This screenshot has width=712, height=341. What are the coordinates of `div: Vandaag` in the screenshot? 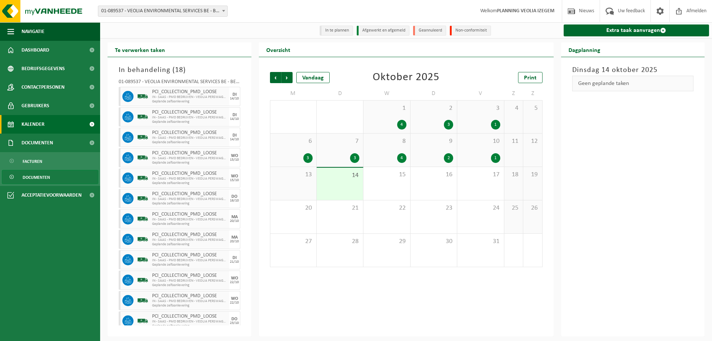 It's located at (313, 78).